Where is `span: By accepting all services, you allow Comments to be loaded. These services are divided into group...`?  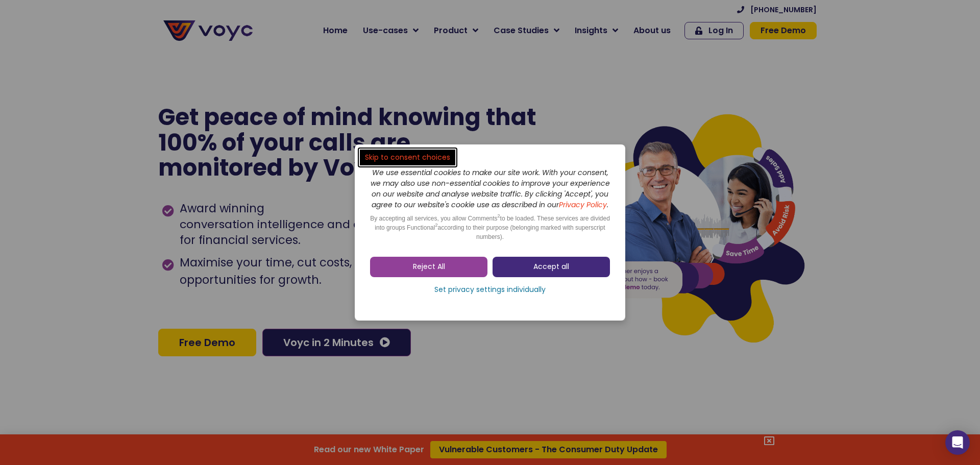
span: By accepting all services, you allow Comments to be loaded. These services are divided into group... is located at coordinates (490, 227).